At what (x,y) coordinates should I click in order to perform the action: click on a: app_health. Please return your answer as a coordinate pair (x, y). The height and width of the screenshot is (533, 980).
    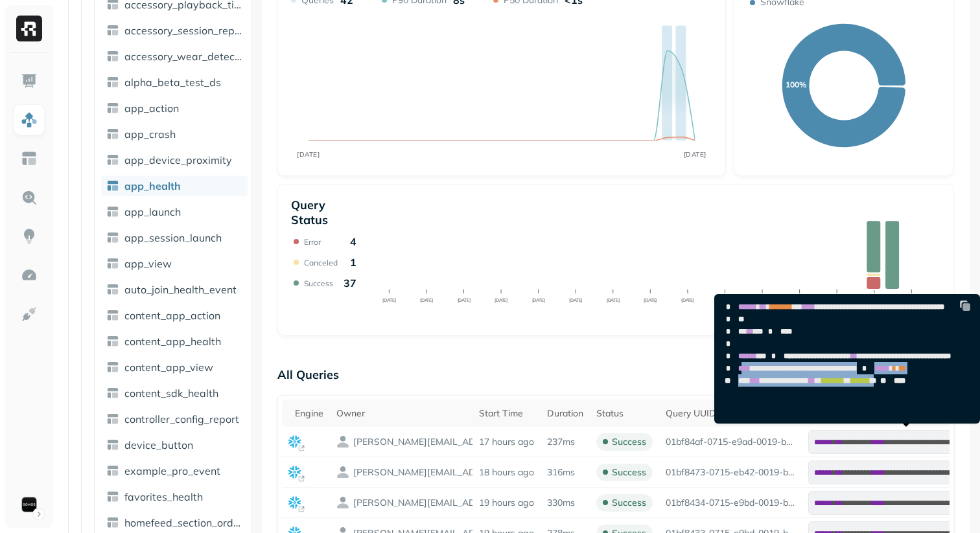
    Looking at the image, I should click on (174, 186).